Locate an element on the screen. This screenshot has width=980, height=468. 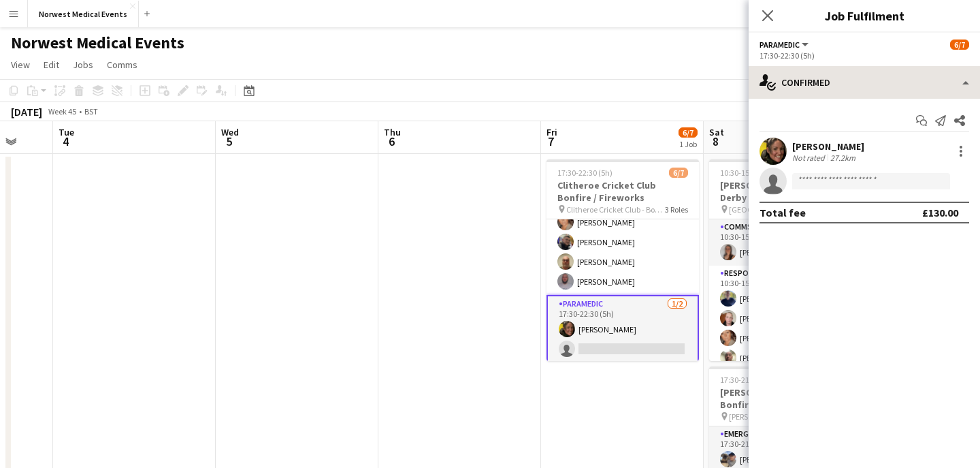
span: 7 is located at coordinates (551, 141).